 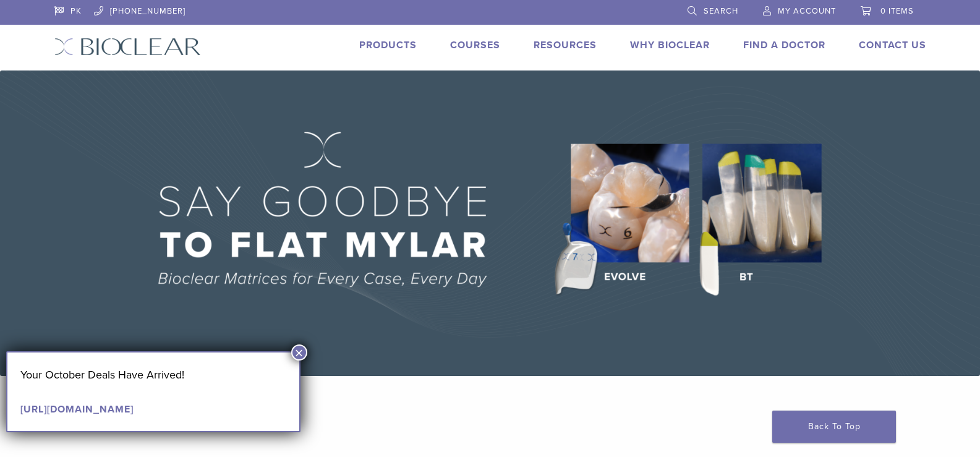 I want to click on a: Find A Doctor, so click(x=784, y=45).